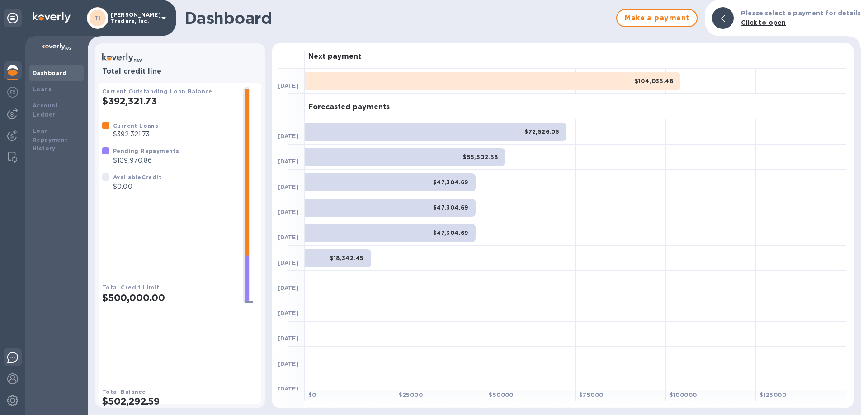  Describe the element at coordinates (169, 298) in the screenshot. I see `h2: $500,000.00` at that location.